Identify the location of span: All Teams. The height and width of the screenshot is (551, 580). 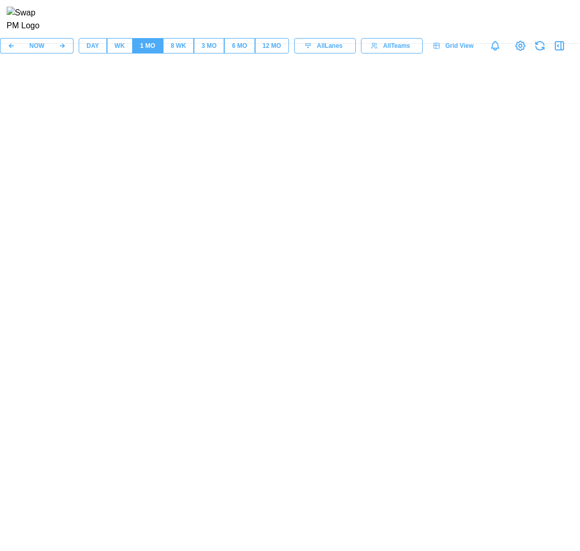
(397, 46).